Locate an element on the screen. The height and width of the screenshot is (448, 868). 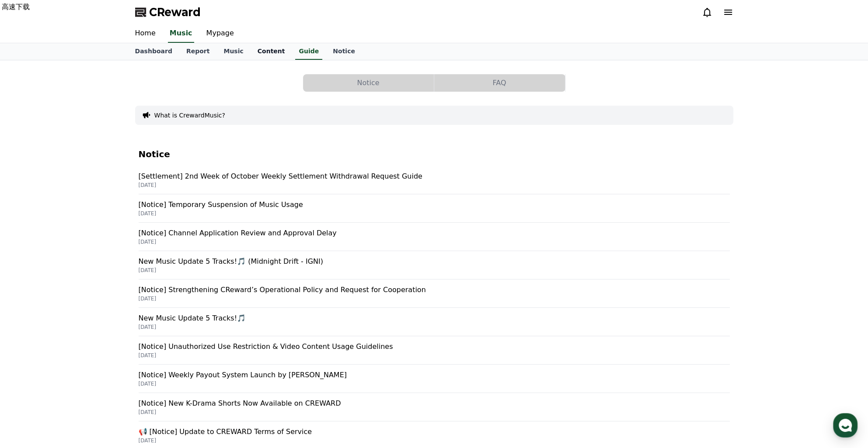
button: What is CrewardMusic? is located at coordinates (190, 115).